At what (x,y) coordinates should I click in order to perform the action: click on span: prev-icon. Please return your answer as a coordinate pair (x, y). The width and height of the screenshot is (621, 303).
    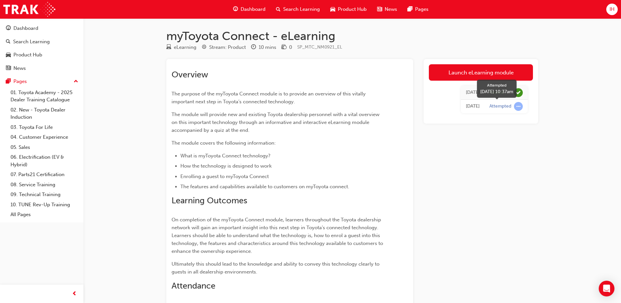
    Looking at the image, I should click on (74, 294).